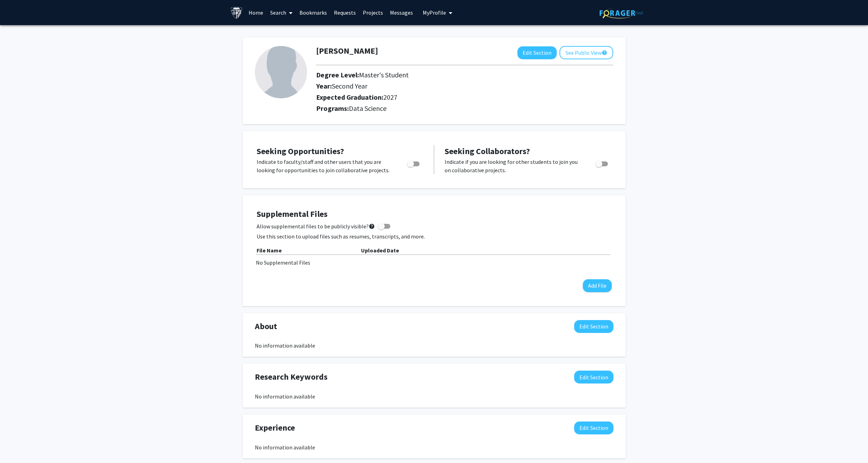 This screenshot has height=463, width=868. What do you see at coordinates (380, 250) in the screenshot?
I see `b: Uploaded Date` at bounding box center [380, 250].